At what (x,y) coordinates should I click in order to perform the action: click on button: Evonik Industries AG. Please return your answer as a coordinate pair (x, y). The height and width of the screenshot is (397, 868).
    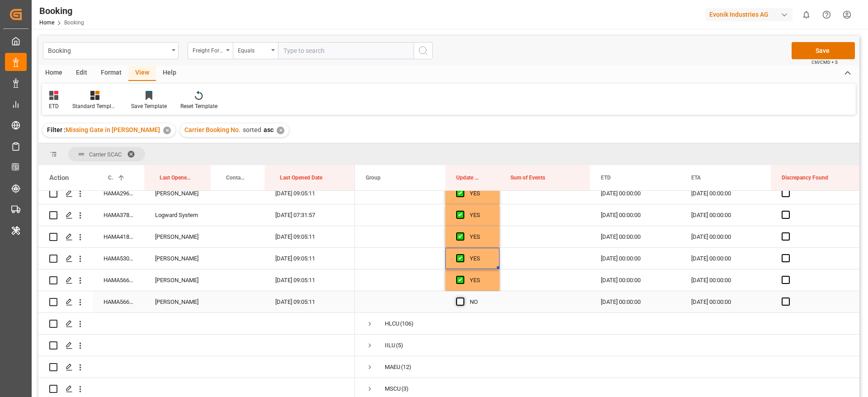
    Looking at the image, I should click on (751, 14).